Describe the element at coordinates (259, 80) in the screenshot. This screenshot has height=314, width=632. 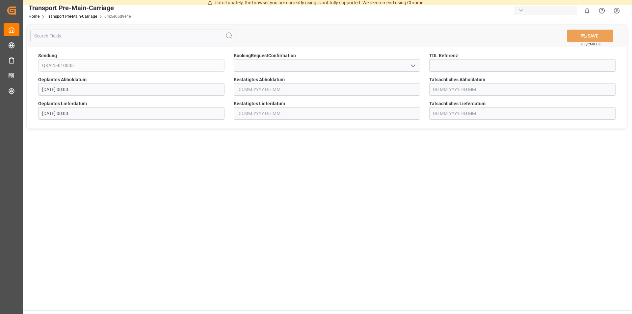
I see `span: Bestätigtes Abholdatum` at that location.